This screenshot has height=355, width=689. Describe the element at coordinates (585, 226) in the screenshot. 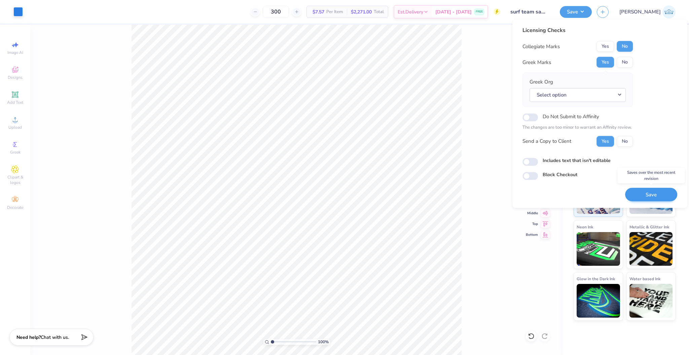

I see `span: Neon Ink` at that location.